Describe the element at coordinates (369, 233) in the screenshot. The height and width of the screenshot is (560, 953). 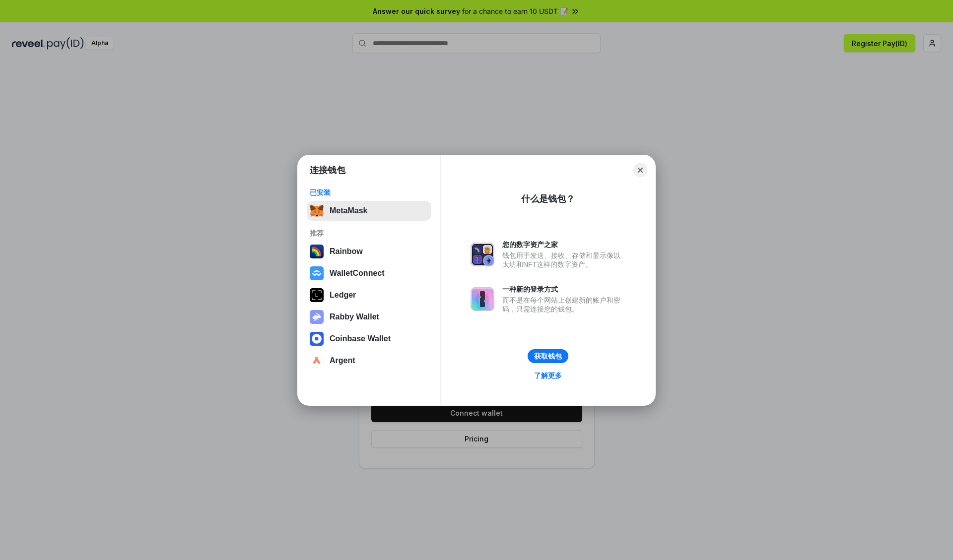
I see `div: 推荐` at that location.